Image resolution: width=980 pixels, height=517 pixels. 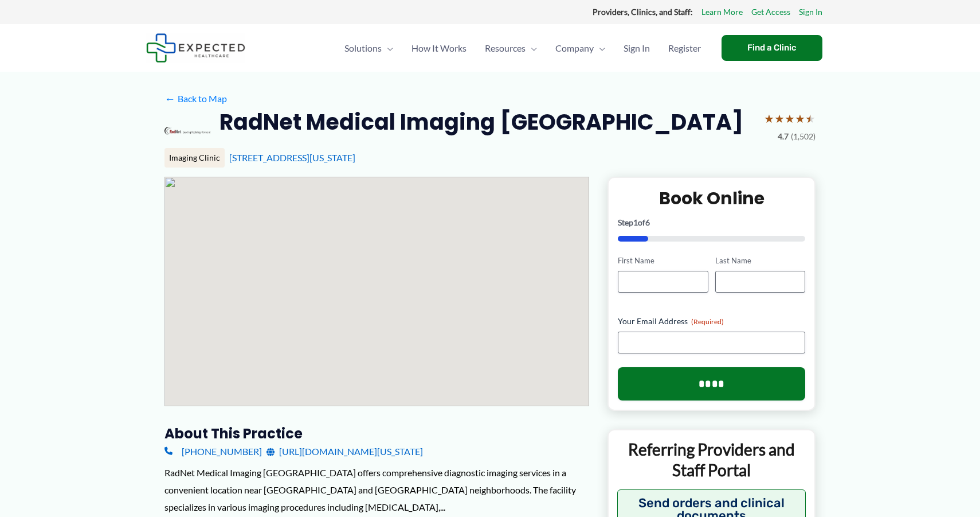 What do you see at coordinates (511, 48) in the screenshot?
I see `a: ResourcesMenu Toggle` at bounding box center [511, 48].